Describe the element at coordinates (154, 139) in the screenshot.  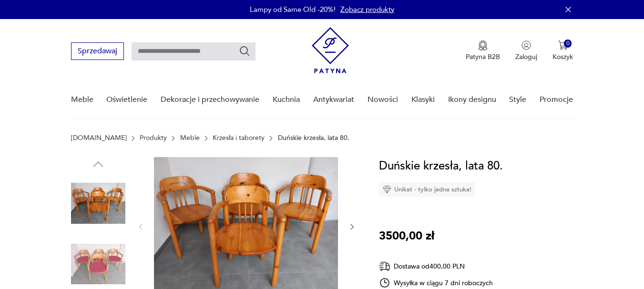
I see `a: Produkty` at that location.